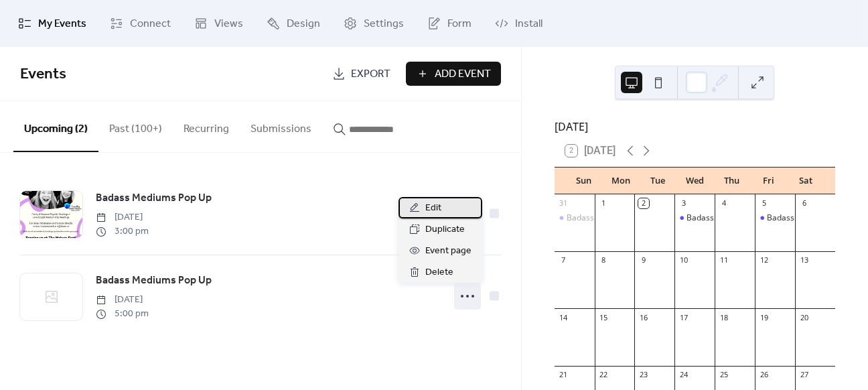 The width and height of the screenshot is (868, 390). I want to click on span: Add Event, so click(463, 74).